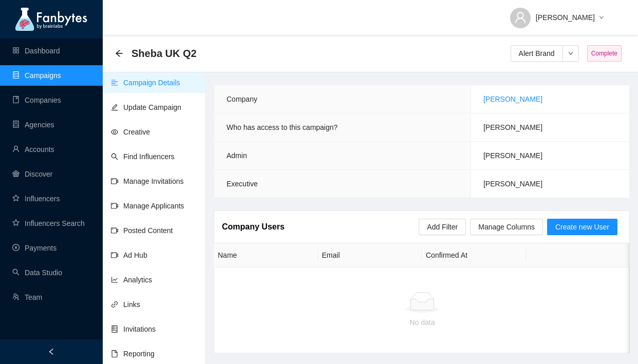 The width and height of the screenshot is (638, 364). What do you see at coordinates (33, 149) in the screenshot?
I see `a: userAccounts` at bounding box center [33, 149].